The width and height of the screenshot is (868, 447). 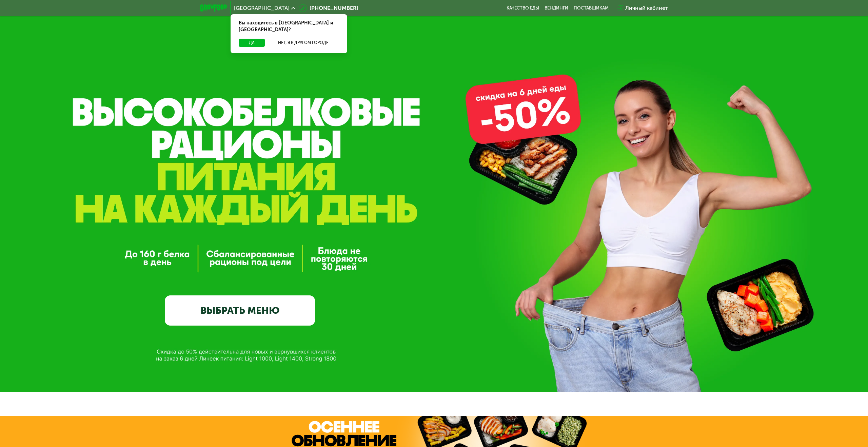 I want to click on button: Нет, я в другом городе, so click(x=303, y=43).